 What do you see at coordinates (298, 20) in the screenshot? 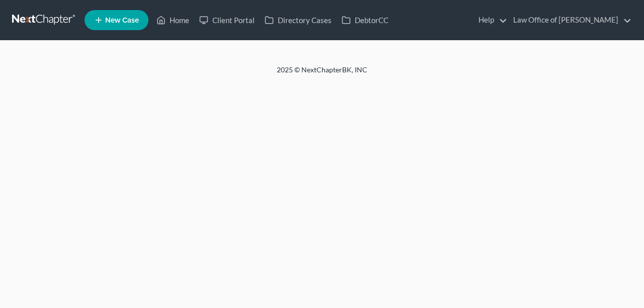
I see `a: Directory Cases` at bounding box center [298, 20].